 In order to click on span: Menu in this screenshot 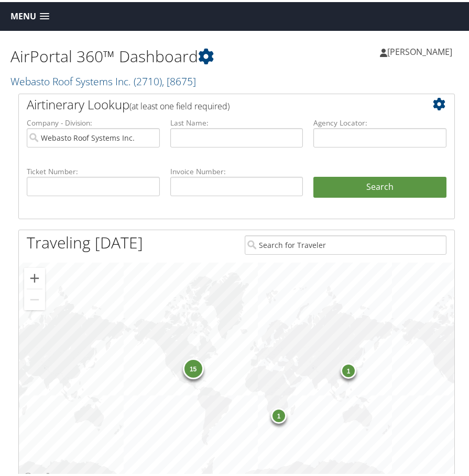, I will do `click(23, 14)`.